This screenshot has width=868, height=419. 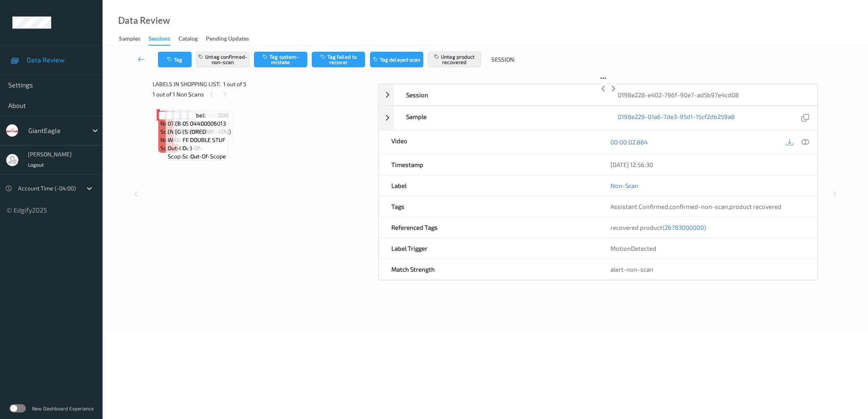 What do you see at coordinates (598, 118) in the screenshot?
I see `div: Sample0198e229-01a6-7de3-95d1-15cf2db259a8` at bounding box center [598, 118].